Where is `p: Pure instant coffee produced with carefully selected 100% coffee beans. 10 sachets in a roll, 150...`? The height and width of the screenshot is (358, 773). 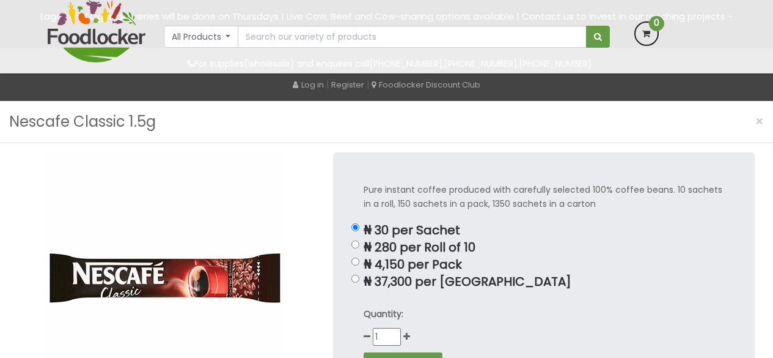
p: Pure instant coffee produced with carefully selected 100% coffee beans. 10 sachets in a roll, 150... is located at coordinates (544, 197).